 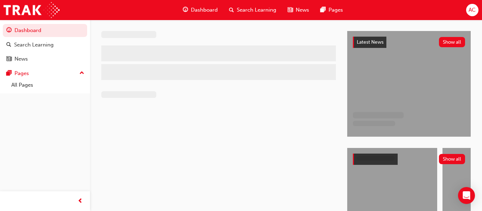 What do you see at coordinates (48, 85) in the screenshot?
I see `a: All Pages` at bounding box center [48, 85].